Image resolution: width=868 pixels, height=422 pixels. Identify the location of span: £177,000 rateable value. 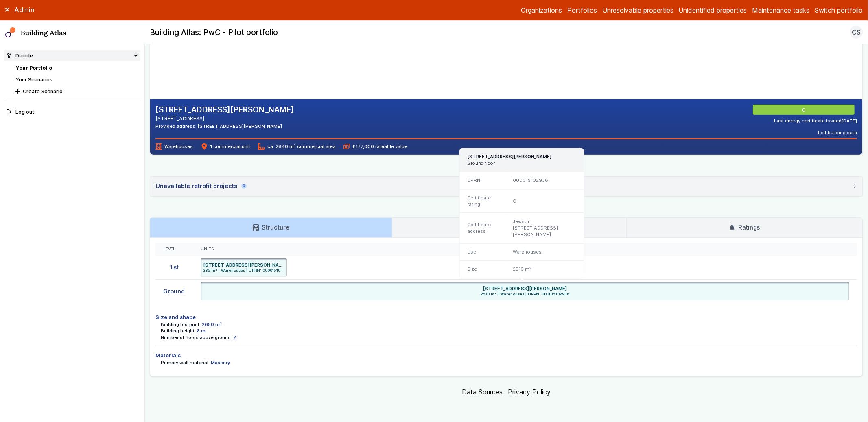
(375, 146).